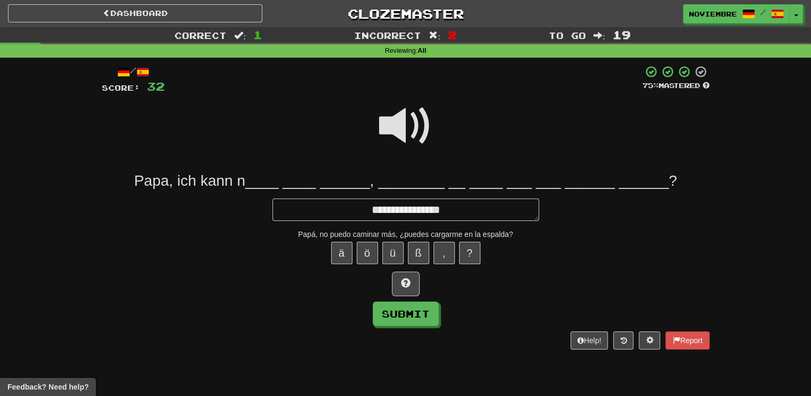  I want to click on button: Submit, so click(406, 314).